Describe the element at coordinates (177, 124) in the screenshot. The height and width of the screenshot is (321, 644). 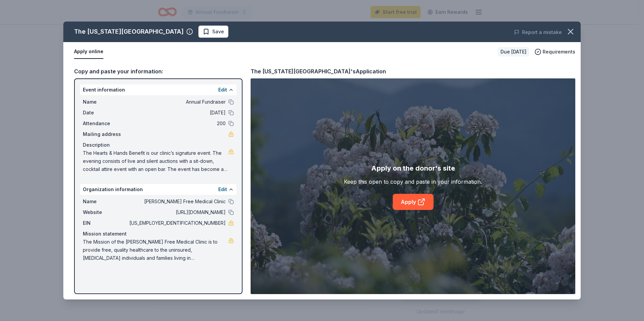
I see `span: 200` at that location.